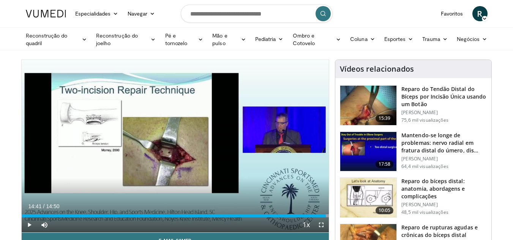 This screenshot has height=240, width=513. What do you see at coordinates (385, 164) in the screenshot?
I see `font: 17:58` at bounding box center [385, 164].